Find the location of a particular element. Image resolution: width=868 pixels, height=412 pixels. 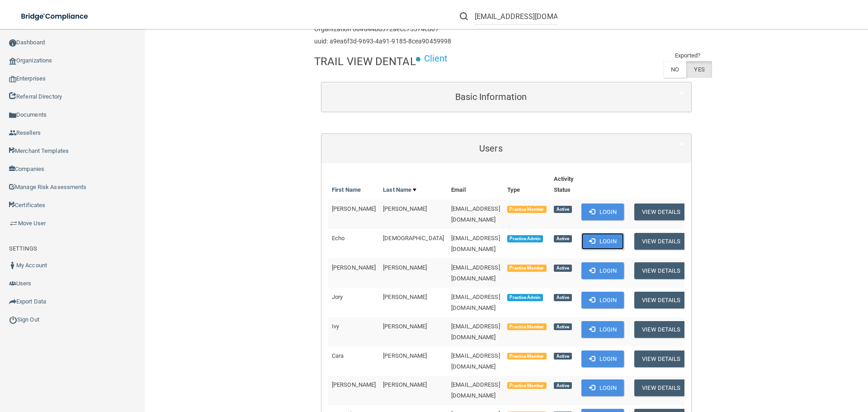

img: icon-export.b9366987.png is located at coordinates (12, 302).